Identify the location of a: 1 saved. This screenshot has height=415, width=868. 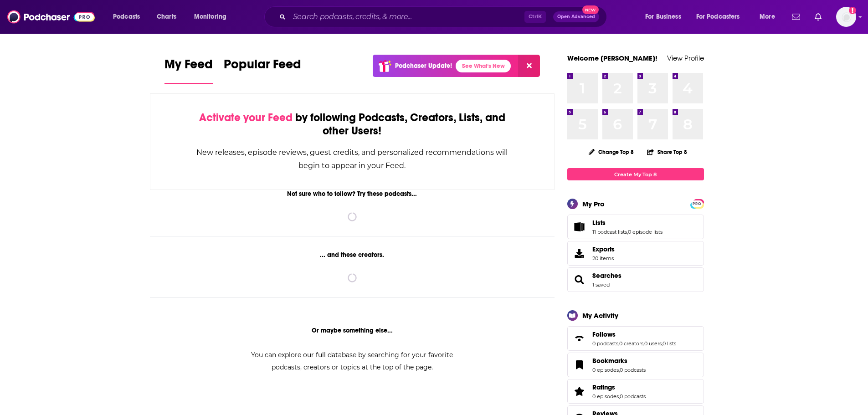
(601, 285).